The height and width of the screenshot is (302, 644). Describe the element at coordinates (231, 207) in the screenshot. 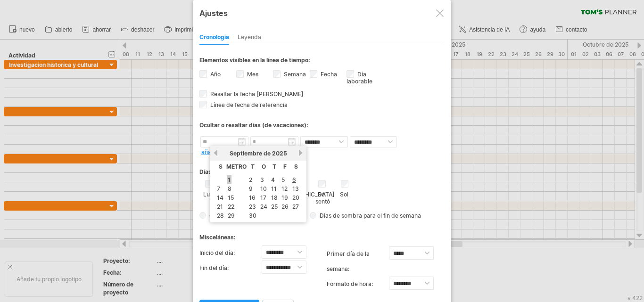

I see `a: 22` at that location.